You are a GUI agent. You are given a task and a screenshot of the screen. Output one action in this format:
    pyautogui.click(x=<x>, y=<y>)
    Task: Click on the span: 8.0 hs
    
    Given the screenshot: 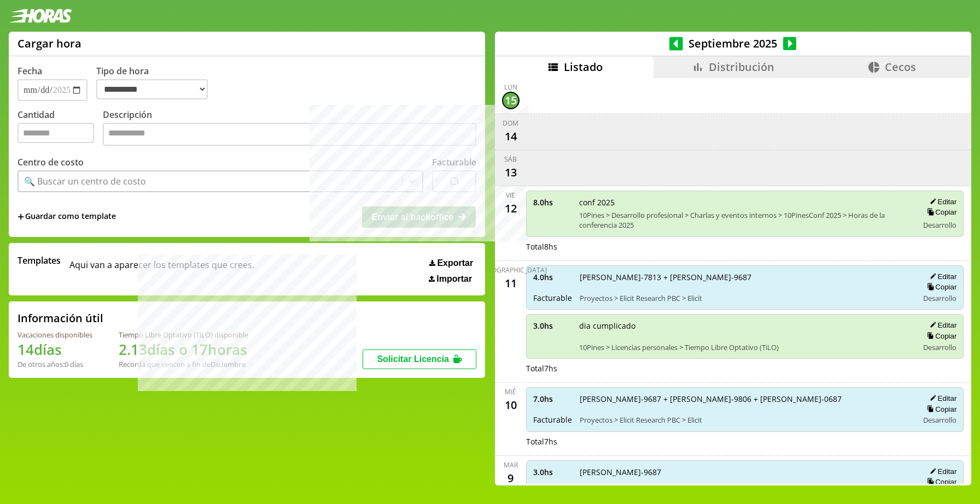 What is the action you would take?
    pyautogui.click(x=552, y=202)
    